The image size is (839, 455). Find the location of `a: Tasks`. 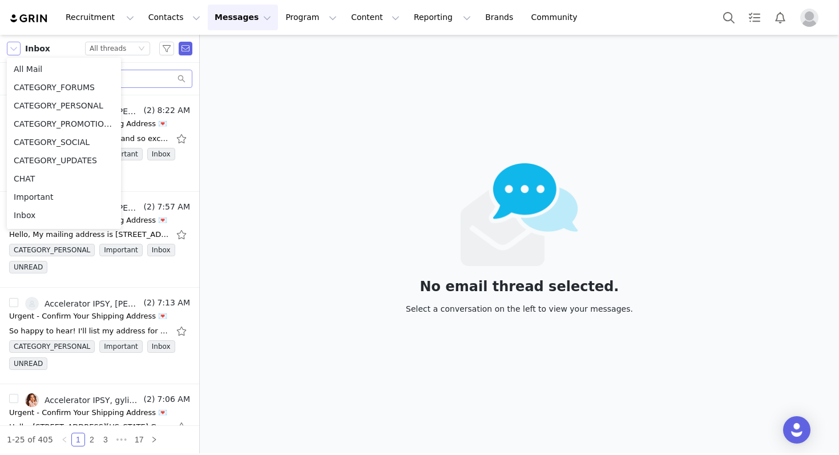

a: Tasks is located at coordinates (755, 17).